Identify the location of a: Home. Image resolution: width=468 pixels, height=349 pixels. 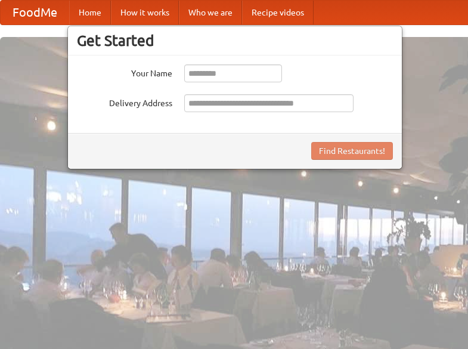
(90, 13).